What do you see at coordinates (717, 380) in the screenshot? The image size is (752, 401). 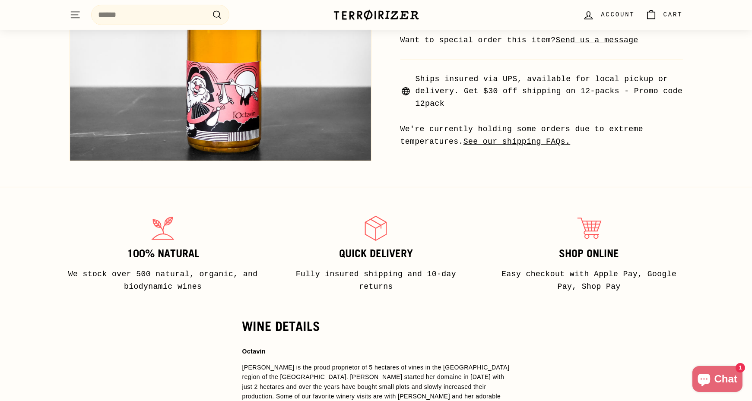 I see `inbox-online-store-chat: Shopify online store chat` at bounding box center [717, 380].